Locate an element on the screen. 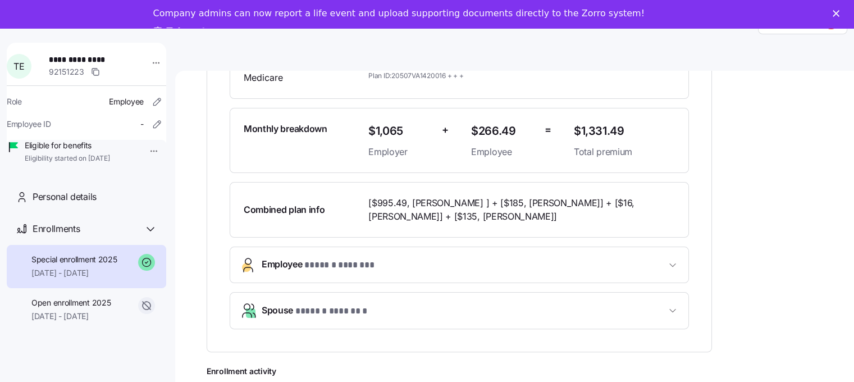 The image size is (854, 382). span: Employee ID is located at coordinates (29, 124).